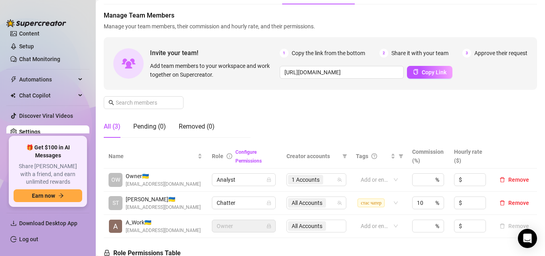 This screenshot has width=545, height=256. What do you see at coordinates (218, 156) in the screenshot?
I see `span: Role` at bounding box center [218, 156].